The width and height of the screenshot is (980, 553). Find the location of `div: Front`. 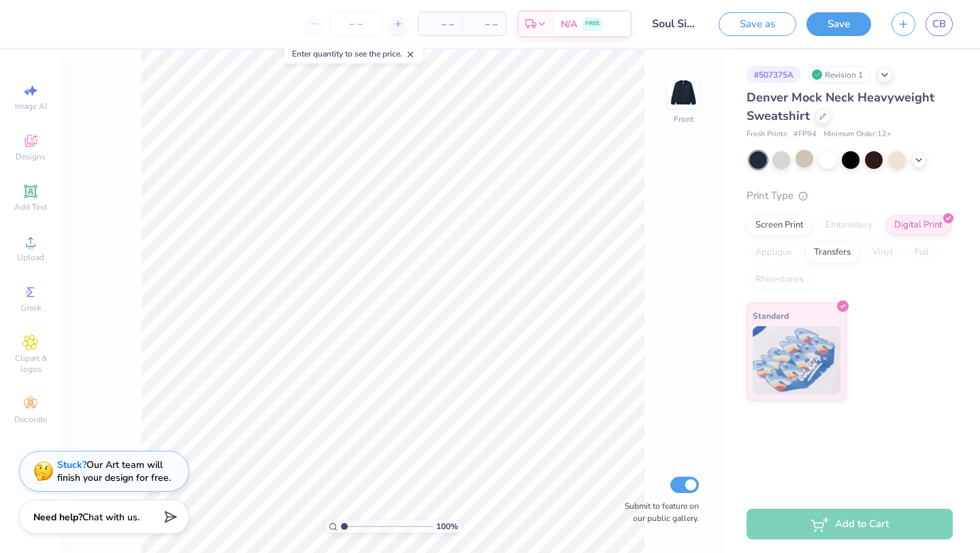

div: Front is located at coordinates (683, 119).